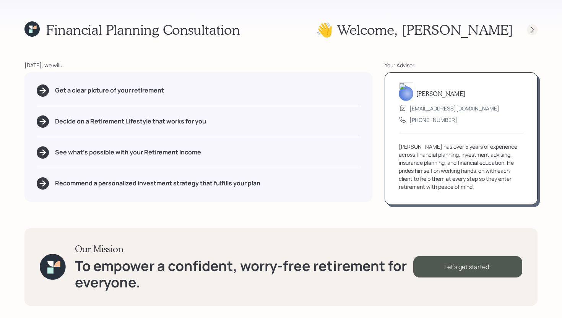  I want to click on img: michael-russo-headshot.png, so click(406, 92).